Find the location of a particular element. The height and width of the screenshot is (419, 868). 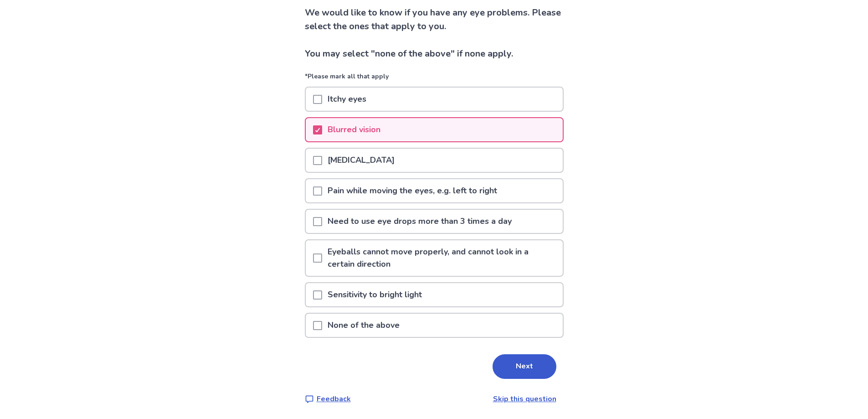

p: Itchy eyes is located at coordinates (347, 99).